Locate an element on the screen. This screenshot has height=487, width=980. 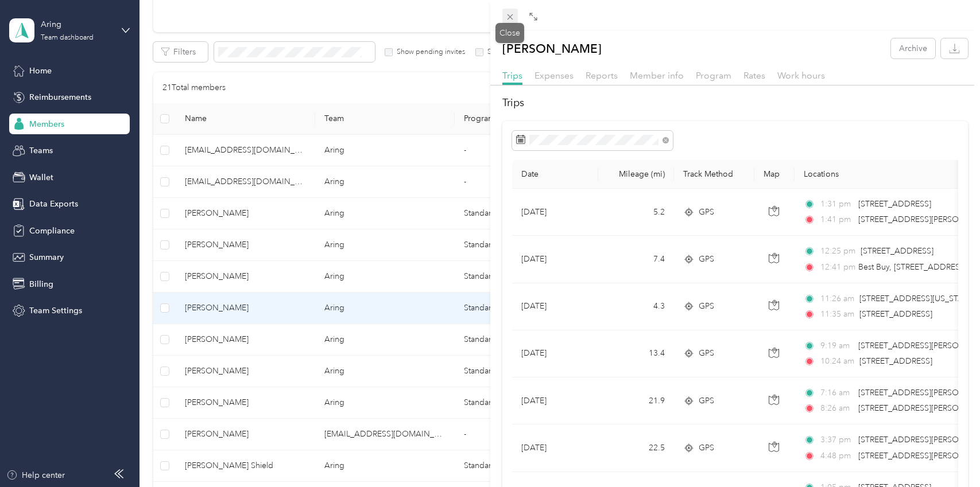
td: 21.9 is located at coordinates (636, 401).